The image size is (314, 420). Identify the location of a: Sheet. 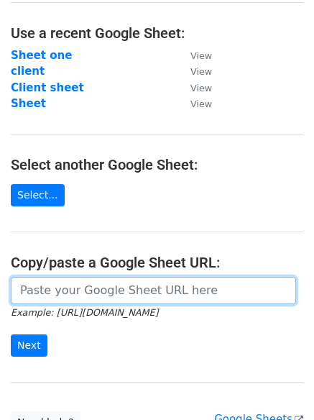
(28, 104).